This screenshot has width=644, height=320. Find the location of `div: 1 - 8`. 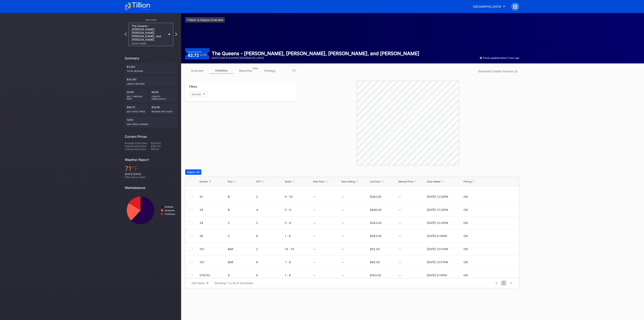

div: 1 - 8 is located at coordinates (298, 262).